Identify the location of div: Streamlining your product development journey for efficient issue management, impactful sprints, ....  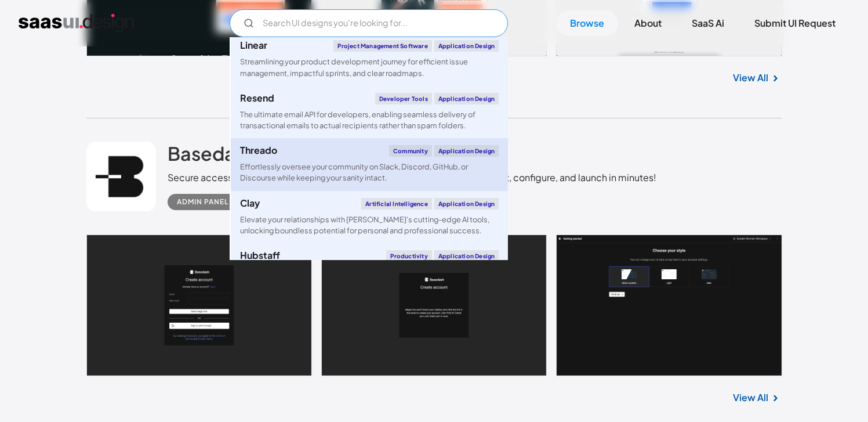
(369, 68).